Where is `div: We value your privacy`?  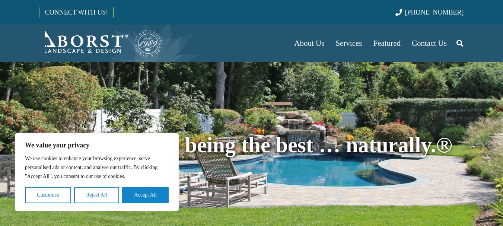 div: We value your privacy is located at coordinates (97, 172).